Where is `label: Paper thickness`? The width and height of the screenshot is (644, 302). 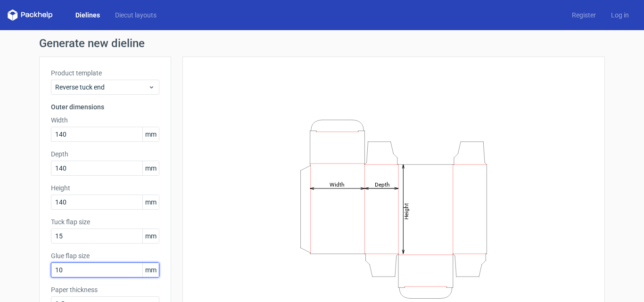
label: Paper thickness is located at coordinates (105, 290).